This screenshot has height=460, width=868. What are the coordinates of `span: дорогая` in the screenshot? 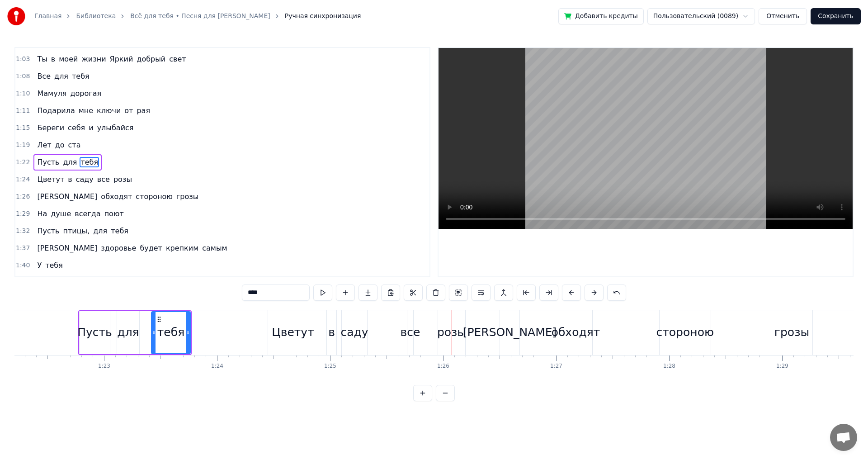 It's located at (86, 93).